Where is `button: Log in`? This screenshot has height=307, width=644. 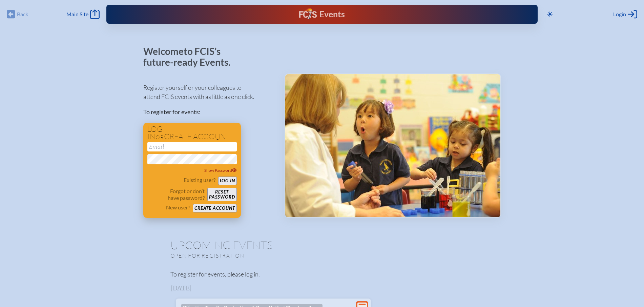 button: Log in is located at coordinates (227, 181).